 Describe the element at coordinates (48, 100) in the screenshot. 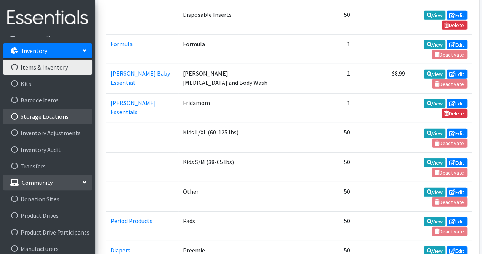

I see `a: Barcode Items` at that location.